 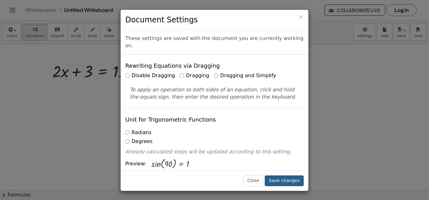 What do you see at coordinates (216, 75) in the screenshot?
I see `input: Dragging and Simplify` at bounding box center [216, 75].